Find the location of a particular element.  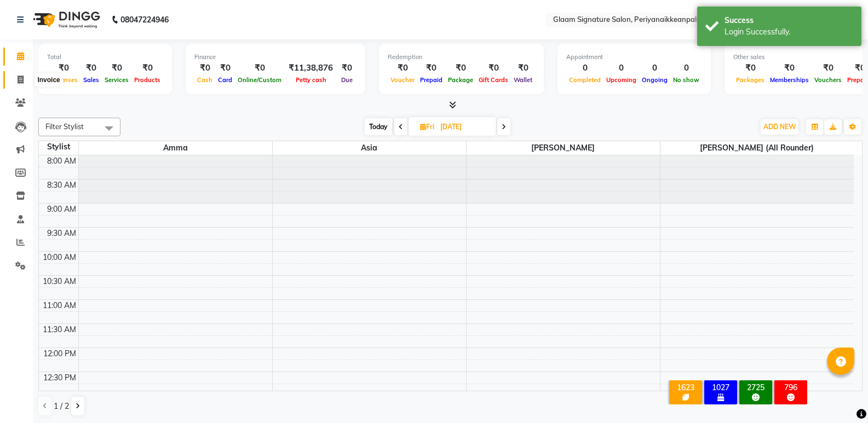

button: ADD NEW is located at coordinates (779, 127).